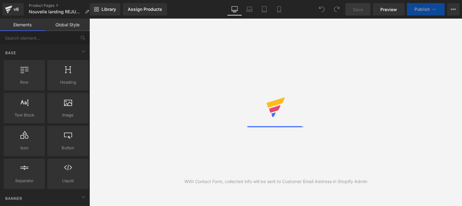  Describe the element at coordinates (265, 9) in the screenshot. I see `a: Tablet` at that location.